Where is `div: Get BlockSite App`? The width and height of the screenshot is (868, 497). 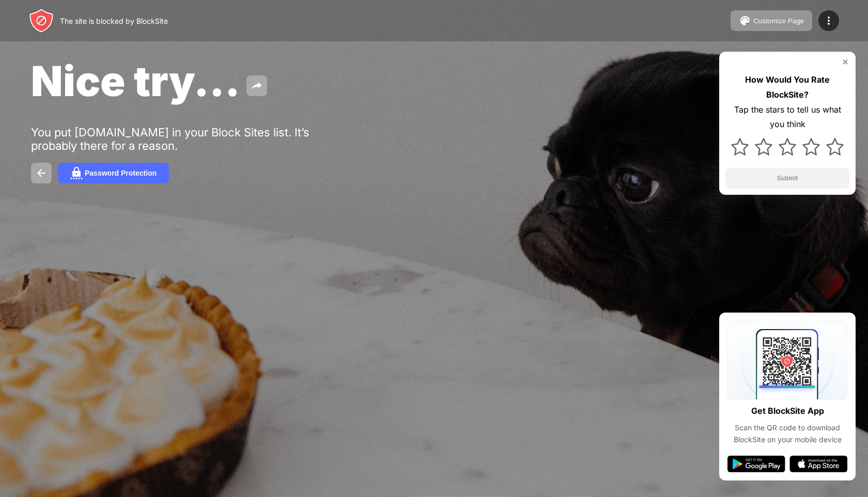
div: Get BlockSite App is located at coordinates (787, 411).